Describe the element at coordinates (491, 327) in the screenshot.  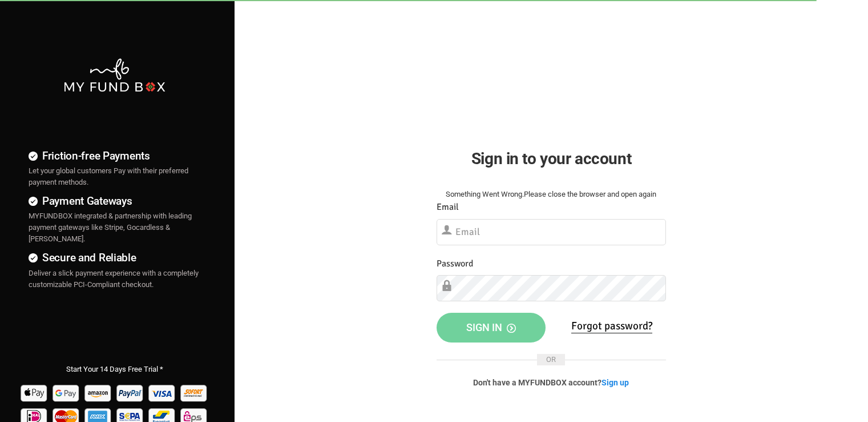
I see `span: Sign in` at that location.